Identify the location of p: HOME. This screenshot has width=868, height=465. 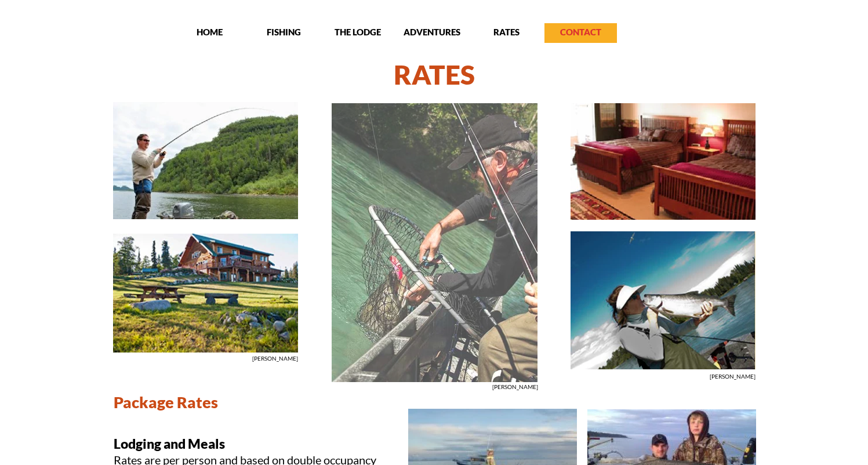
(210, 32).